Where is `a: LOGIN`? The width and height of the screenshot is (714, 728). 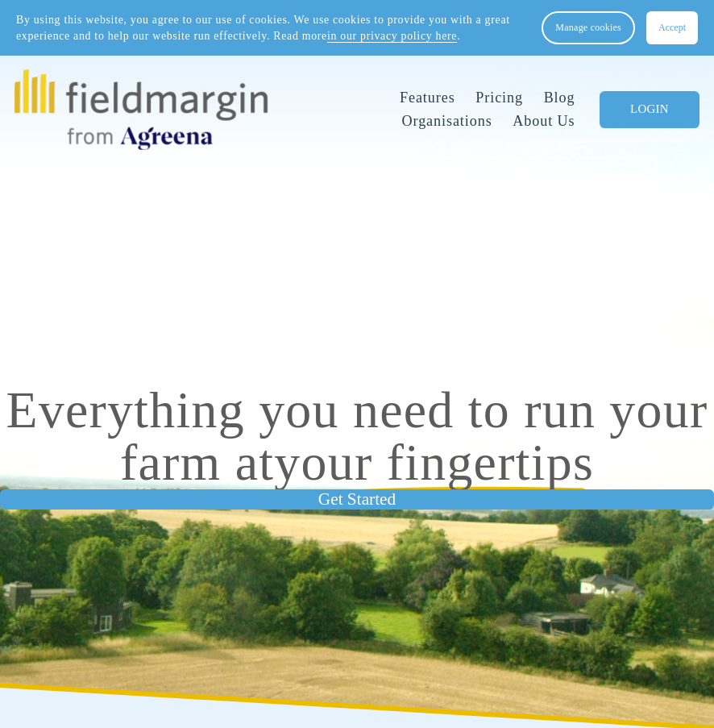 a: LOGIN is located at coordinates (650, 109).